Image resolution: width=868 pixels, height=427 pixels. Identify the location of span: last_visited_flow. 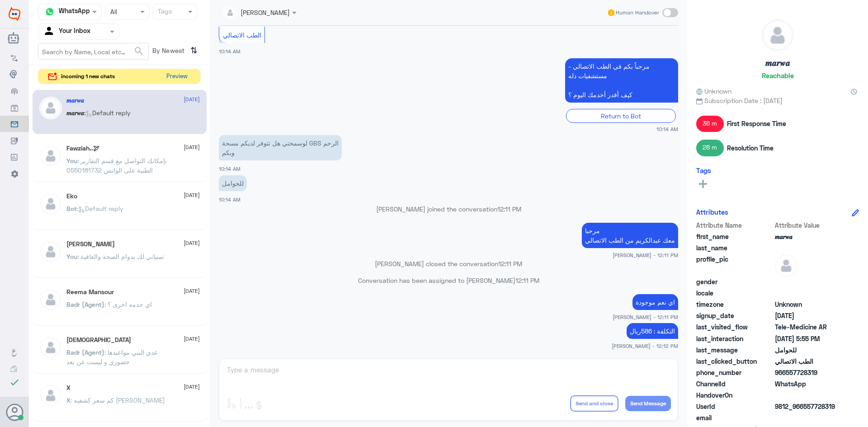
(734, 327).